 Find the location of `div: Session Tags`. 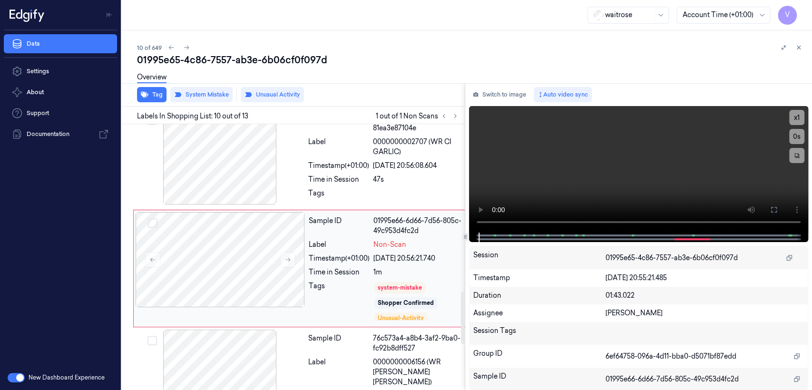

div: Session Tags is located at coordinates (539, 333).